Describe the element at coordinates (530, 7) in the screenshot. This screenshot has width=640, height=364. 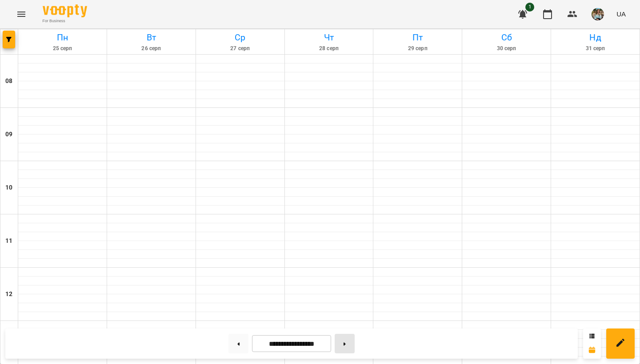
I see `span: 1` at that location.